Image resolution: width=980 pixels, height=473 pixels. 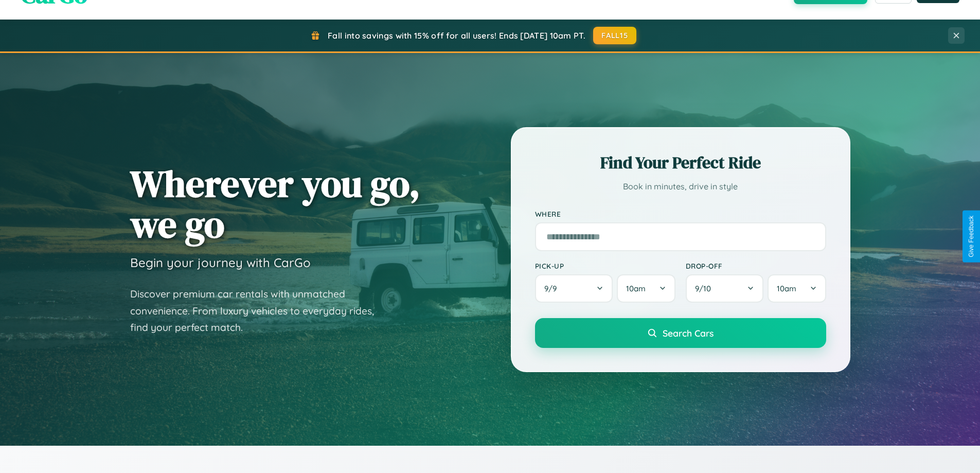 I want to click on p: Discover premium car rentals with unmatched convenience. From luxury vehicles to everyday rides, ..., so click(x=259, y=311).